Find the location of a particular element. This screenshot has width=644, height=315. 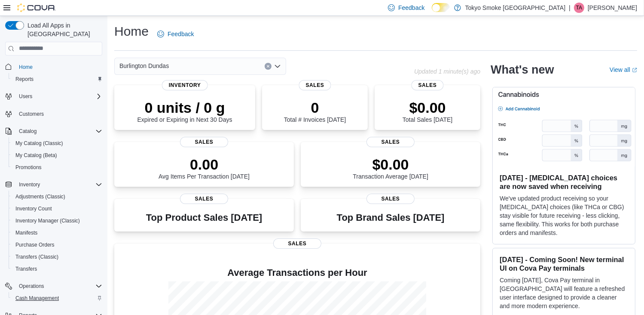

a: Home is located at coordinates (26, 67).